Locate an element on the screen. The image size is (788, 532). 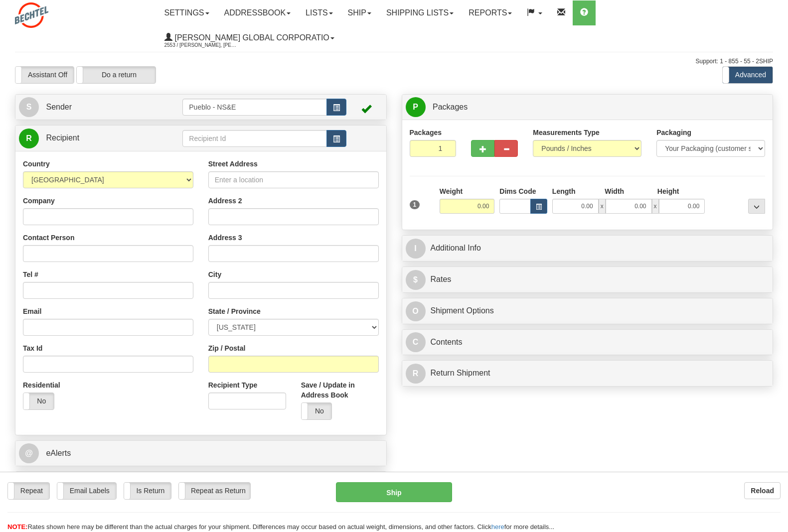
label: Street Address is located at coordinates (233, 164).